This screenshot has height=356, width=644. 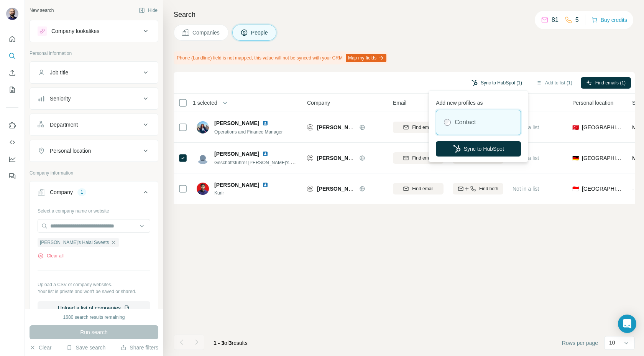 What do you see at coordinates (12, 56) in the screenshot?
I see `button: Search` at bounding box center [12, 56].